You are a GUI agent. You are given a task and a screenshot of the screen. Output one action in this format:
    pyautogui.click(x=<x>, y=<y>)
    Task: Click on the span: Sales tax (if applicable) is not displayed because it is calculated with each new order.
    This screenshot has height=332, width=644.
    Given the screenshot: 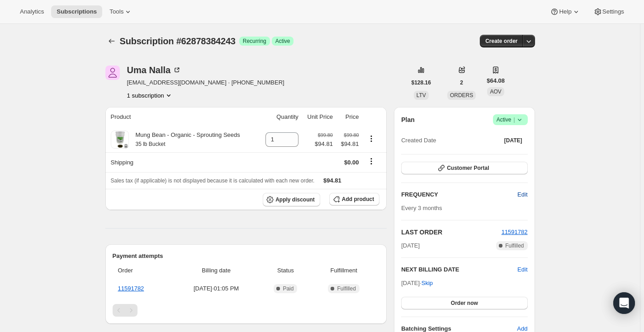 What is the action you would take?
    pyautogui.click(x=213, y=181)
    